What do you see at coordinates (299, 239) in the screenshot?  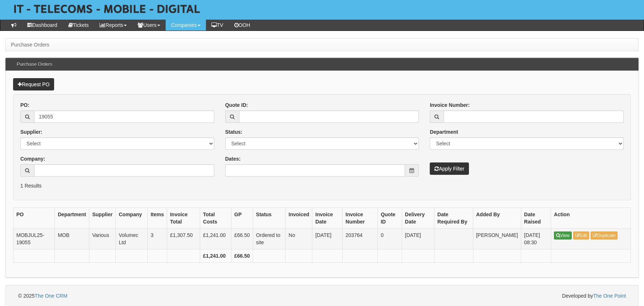 I see `td: No` at bounding box center [299, 239].